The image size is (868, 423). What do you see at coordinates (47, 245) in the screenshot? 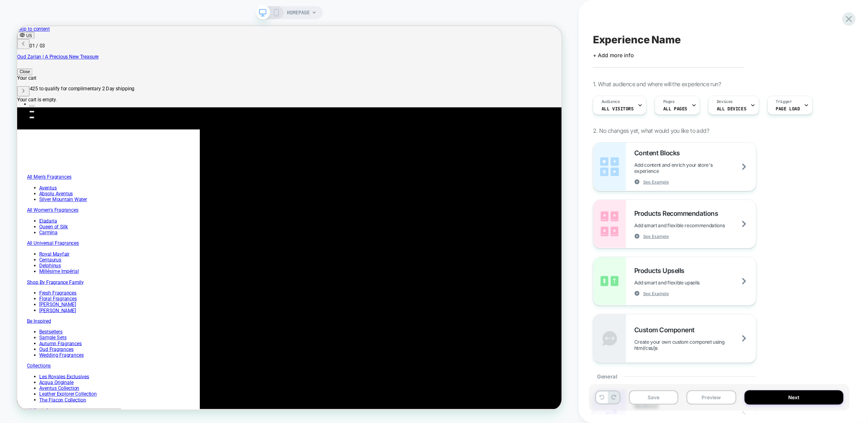
I see `a: All Women's Fragrances` at bounding box center [47, 245].